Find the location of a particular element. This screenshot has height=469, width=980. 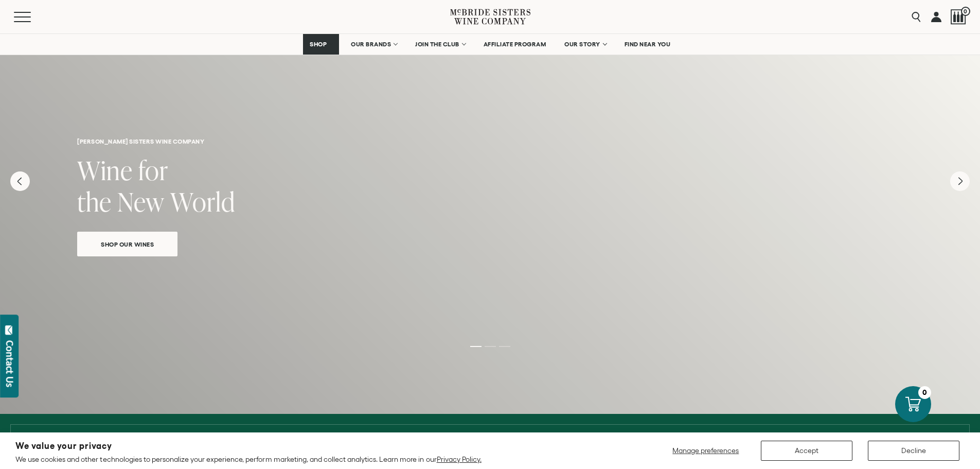

button: Decline is located at coordinates (914, 451).